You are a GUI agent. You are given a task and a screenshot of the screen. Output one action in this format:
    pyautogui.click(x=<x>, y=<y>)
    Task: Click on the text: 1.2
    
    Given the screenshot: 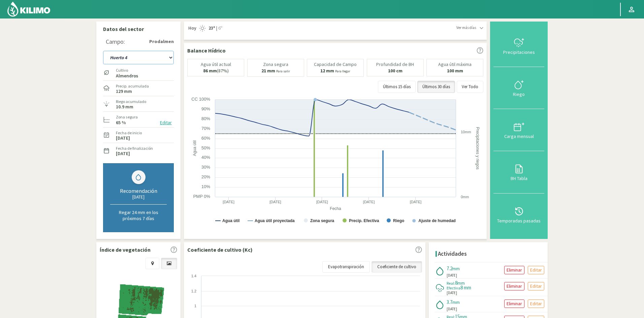 What is the action you would take?
    pyautogui.click(x=194, y=291)
    